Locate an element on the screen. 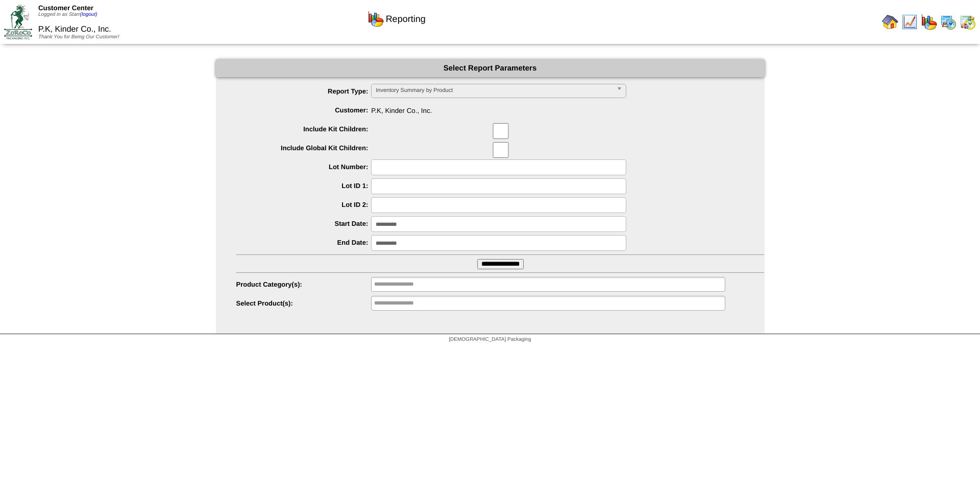  label: Lot ID 1: is located at coordinates (304, 185).